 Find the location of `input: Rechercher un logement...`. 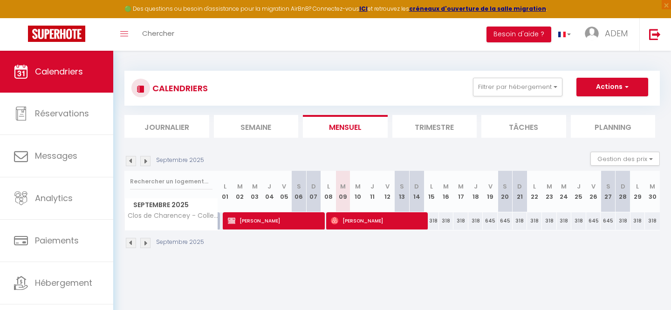

input: Rechercher un logement... is located at coordinates (171, 182).